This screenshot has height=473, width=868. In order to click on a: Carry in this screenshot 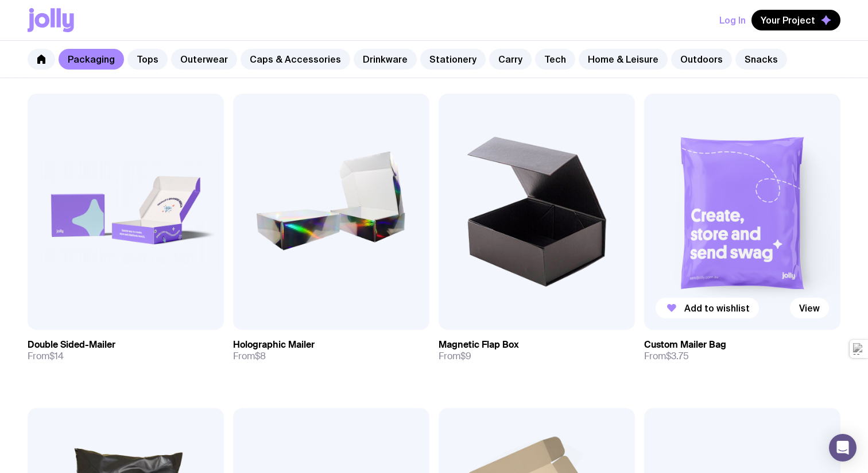, I will do `click(510, 59)`.